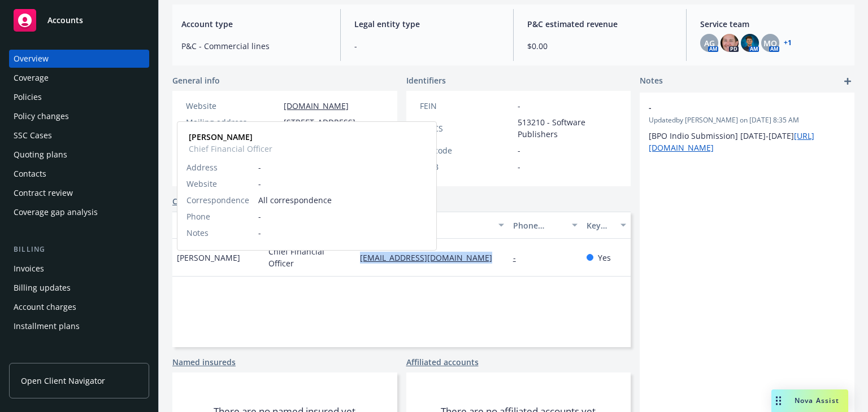  Describe the element at coordinates (773, 24) in the screenshot. I see `span: Service team` at that location.